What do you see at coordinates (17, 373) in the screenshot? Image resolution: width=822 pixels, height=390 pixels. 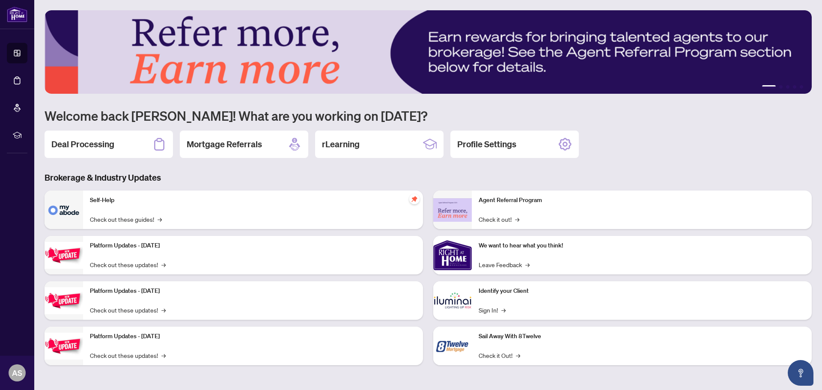 I see `span: AS` at bounding box center [17, 373].